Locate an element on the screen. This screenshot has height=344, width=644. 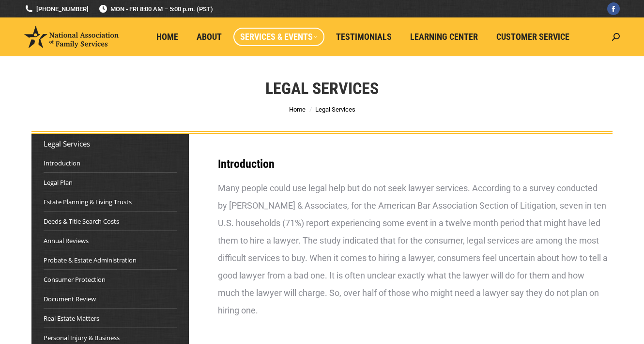
h3: Introduction is located at coordinates (412, 164).